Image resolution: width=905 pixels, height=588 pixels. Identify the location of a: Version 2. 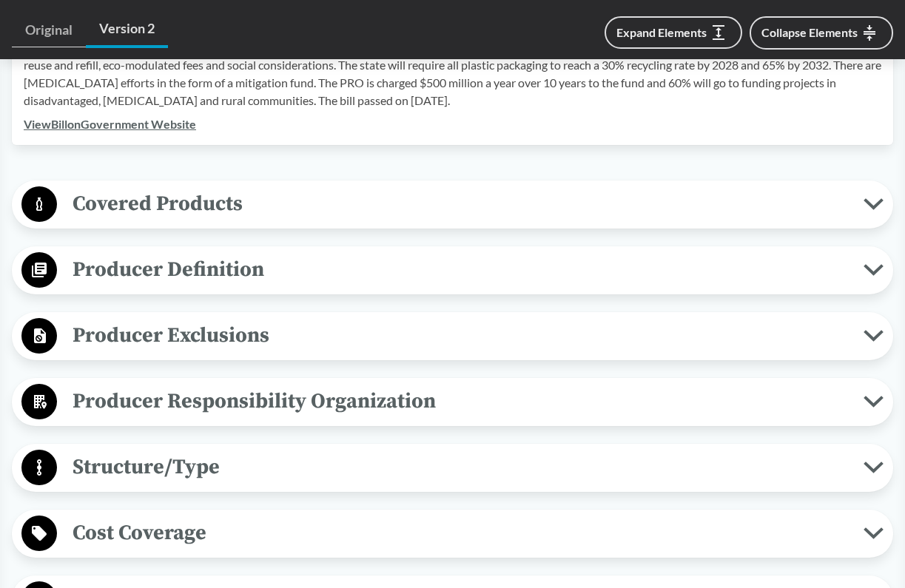
(127, 30).